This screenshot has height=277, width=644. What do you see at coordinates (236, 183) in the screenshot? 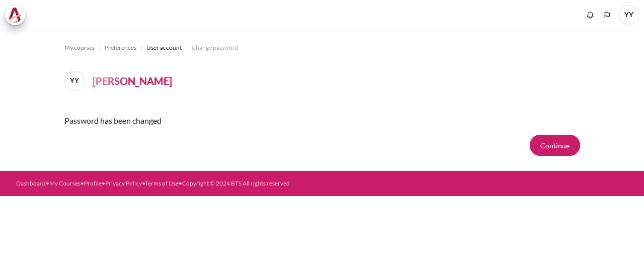
I see `a: Copyright © 2024 BTS All rights reserved` at bounding box center [236, 183].